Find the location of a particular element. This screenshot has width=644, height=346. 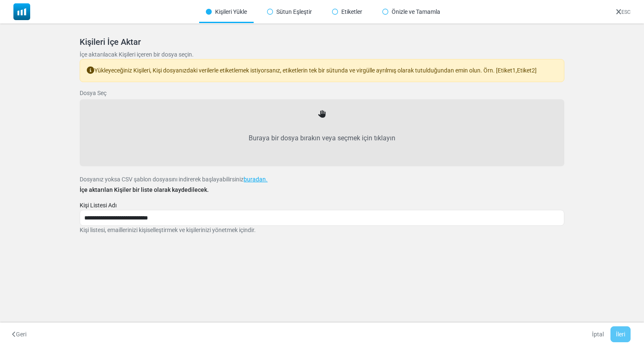

p: Kişi listesi, emaillerinizi kişiselleştirmek ve kişilerinizi yönetmek içindir. is located at coordinates (322, 230).